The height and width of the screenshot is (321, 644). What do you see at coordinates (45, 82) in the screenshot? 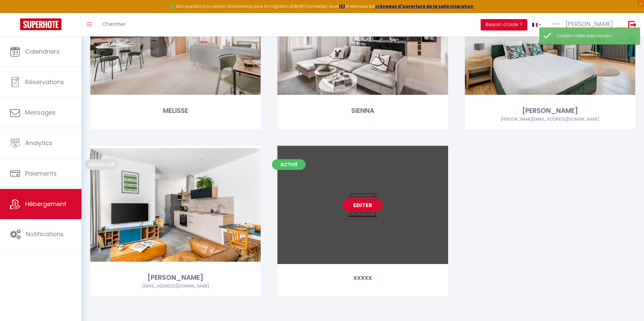
I see `span: Réservations` at bounding box center [45, 82].